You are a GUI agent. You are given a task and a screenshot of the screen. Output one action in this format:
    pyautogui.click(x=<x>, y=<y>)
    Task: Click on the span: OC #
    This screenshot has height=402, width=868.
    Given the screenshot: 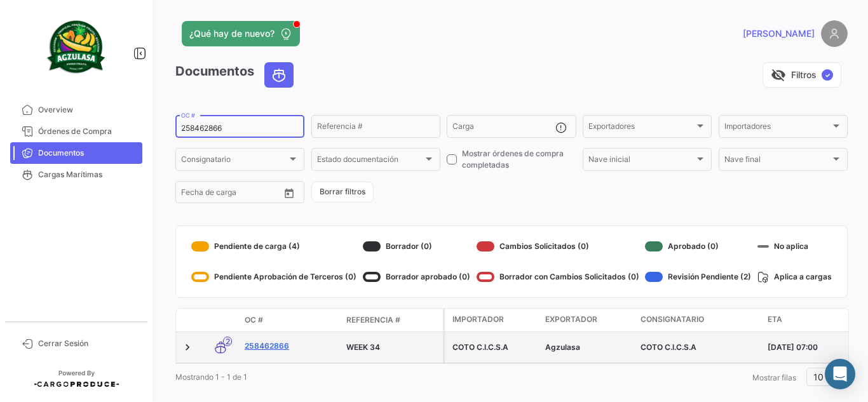 What is the action you would take?
    pyautogui.click(x=254, y=320)
    